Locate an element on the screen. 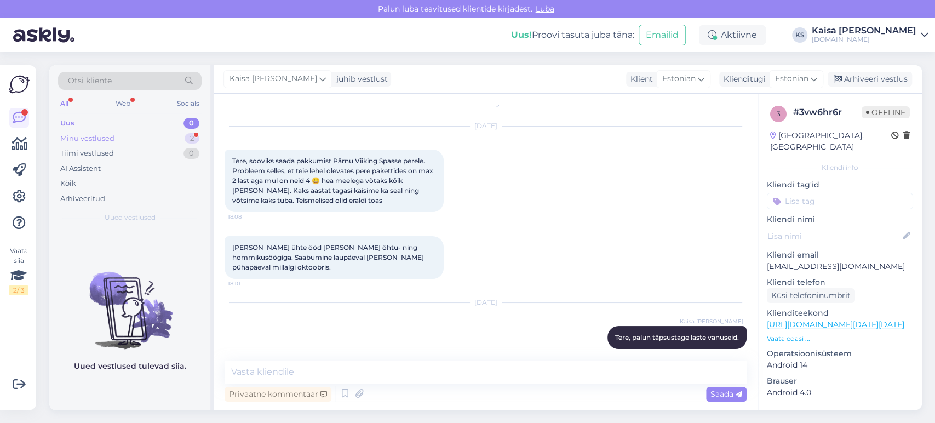 Image resolution: width=935 pixels, height=423 pixels. p: Kliendi nimi is located at coordinates (840, 219).